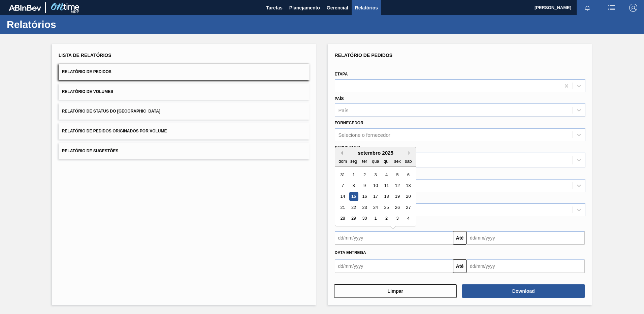 The image size is (644, 314). I want to click on div: Selecione o fornecedor, so click(364, 135).